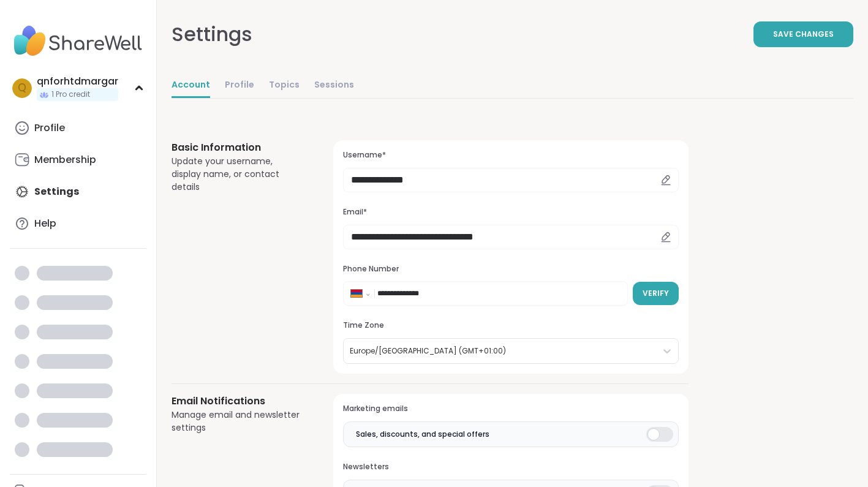  Describe the element at coordinates (237, 401) in the screenshot. I see `h3: Email Notifications` at that location.